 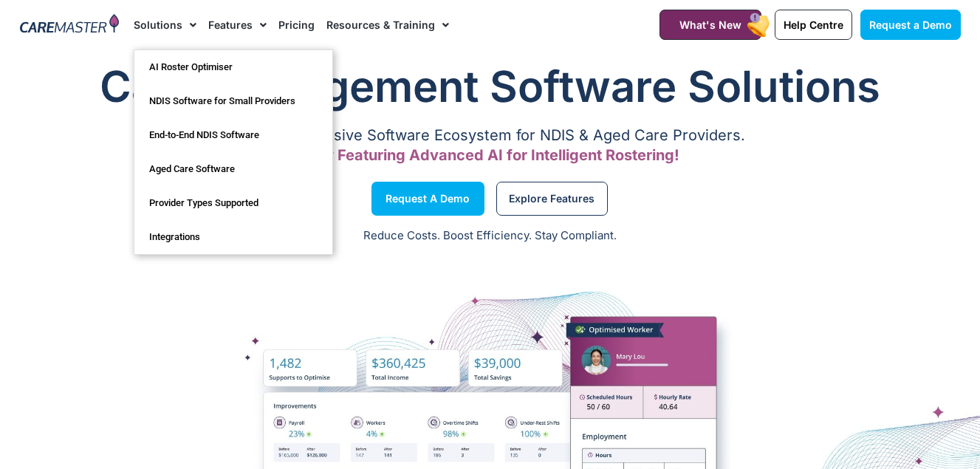 I want to click on span: What's New, so click(x=711, y=24).